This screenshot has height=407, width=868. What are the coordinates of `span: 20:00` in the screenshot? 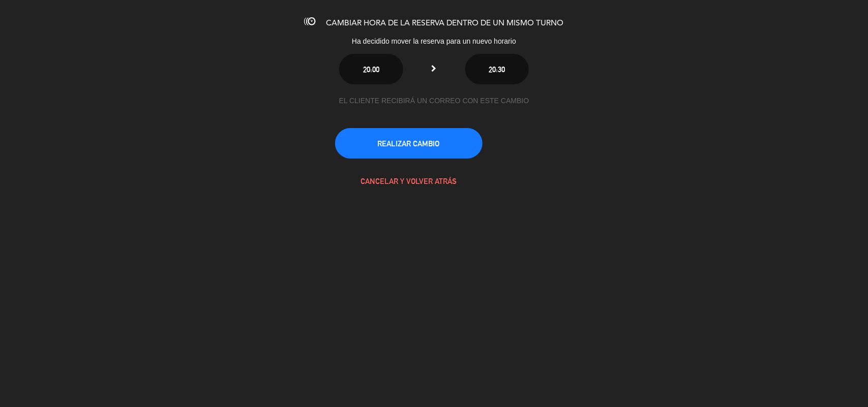 It's located at (371, 69).